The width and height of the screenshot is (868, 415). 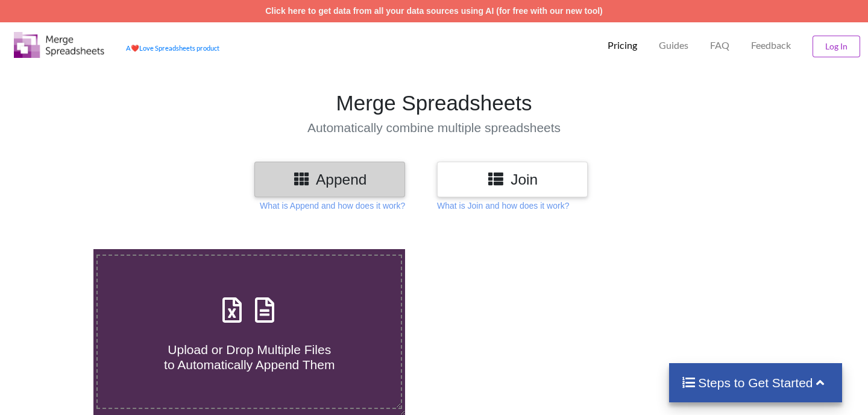 What do you see at coordinates (622, 45) in the screenshot?
I see `p: Pricing` at bounding box center [622, 45].